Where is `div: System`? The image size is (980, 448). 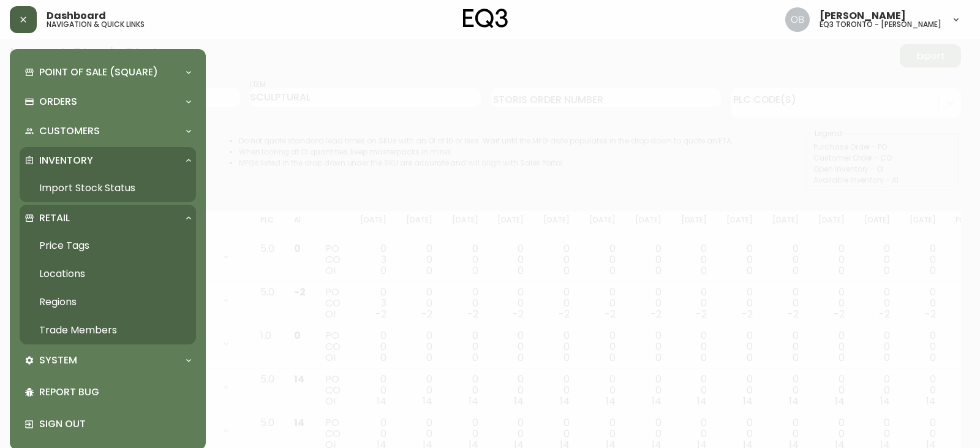
div: System is located at coordinates (108, 360).